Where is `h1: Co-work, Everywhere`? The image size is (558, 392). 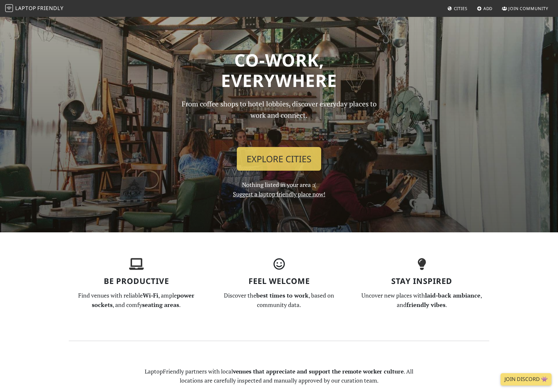 h1: Co-work, Everywhere is located at coordinates (279, 70).